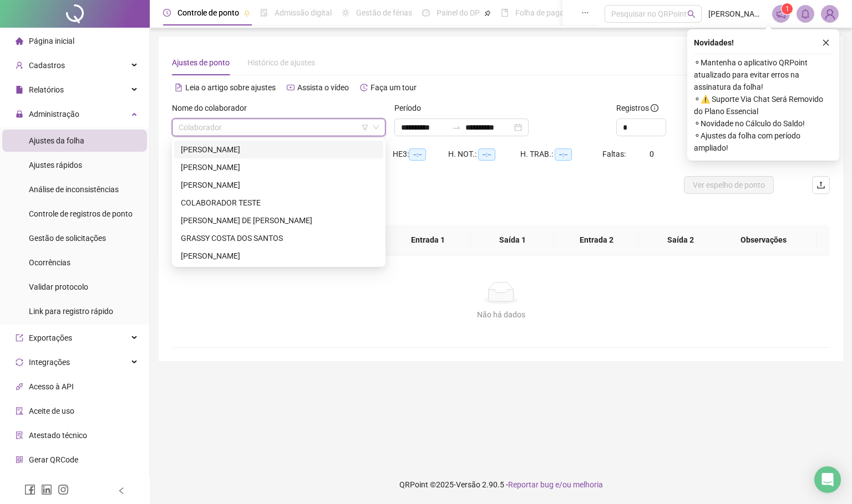 The image size is (852, 504). What do you see at coordinates (323, 88) in the screenshot?
I see `span: Assista o vídeo` at bounding box center [323, 88].